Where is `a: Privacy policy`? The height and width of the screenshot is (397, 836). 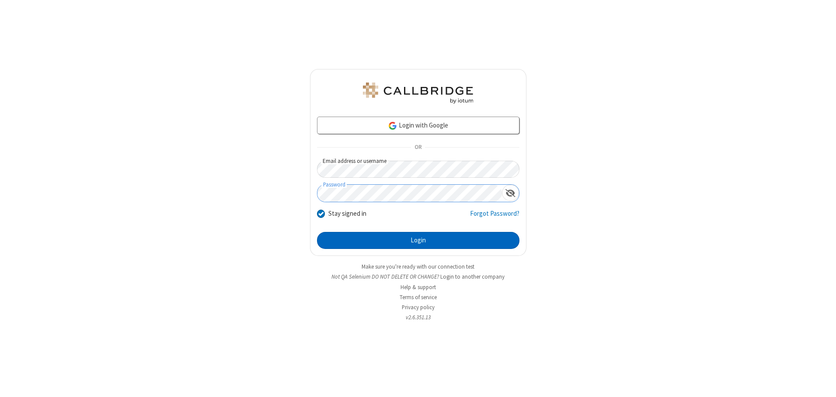 a: Privacy policy is located at coordinates (418, 307).